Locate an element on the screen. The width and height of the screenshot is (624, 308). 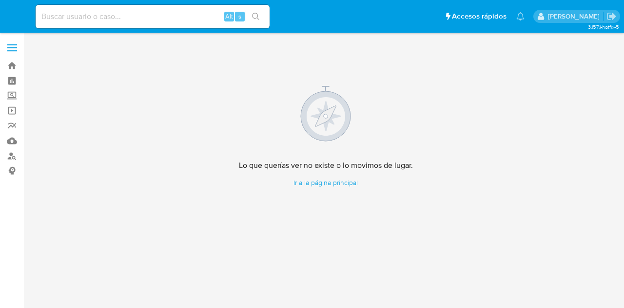
span: Alt is located at coordinates (229, 16).